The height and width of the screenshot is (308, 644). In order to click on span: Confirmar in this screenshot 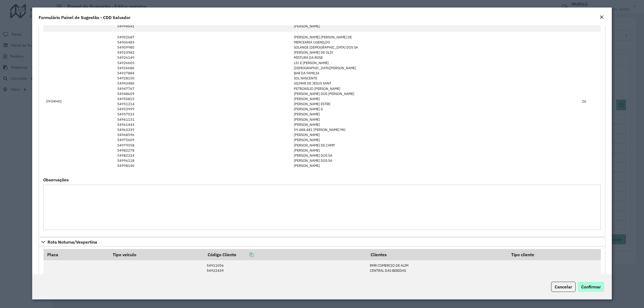, I will do `click(591, 287)`.